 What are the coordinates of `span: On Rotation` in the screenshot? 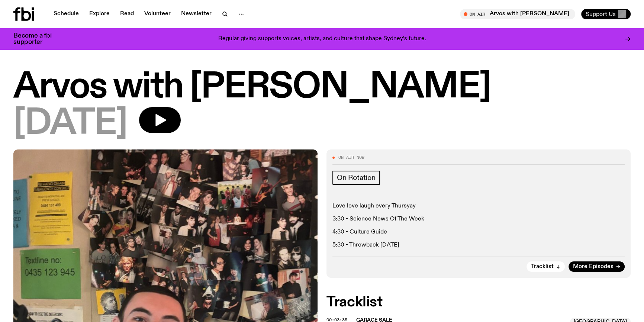 It's located at (356, 178).